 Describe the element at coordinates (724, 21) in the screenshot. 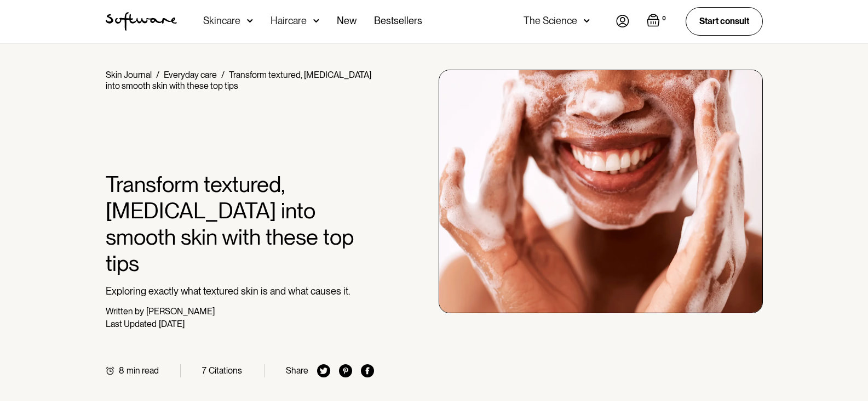

I see `a: Start consult` at that location.